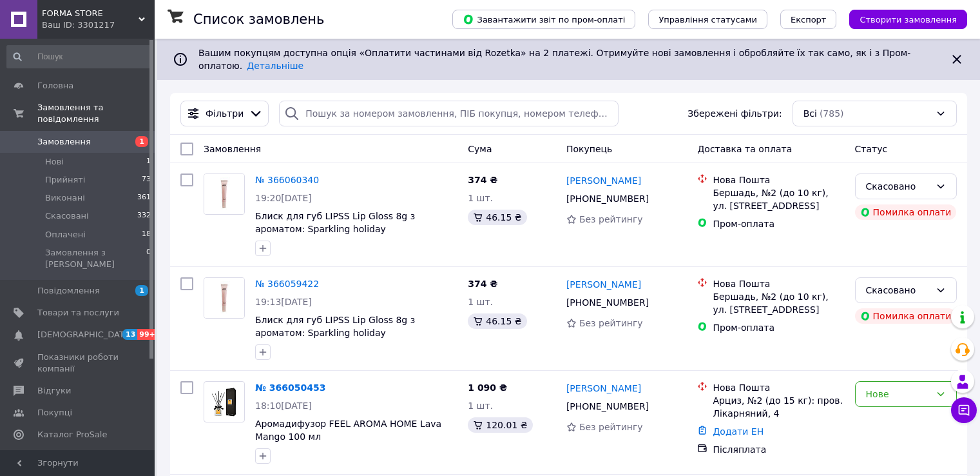  What do you see at coordinates (290, 387) in the screenshot?
I see `a: № 366050453` at bounding box center [290, 387].